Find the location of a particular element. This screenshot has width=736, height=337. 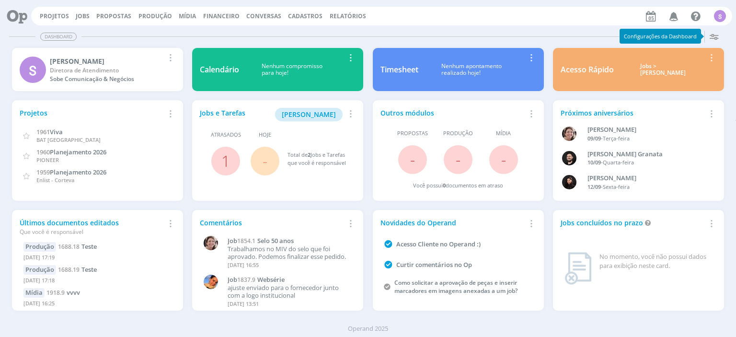

div: Nenhum apontamento realizado hoje! is located at coordinates (472, 70).